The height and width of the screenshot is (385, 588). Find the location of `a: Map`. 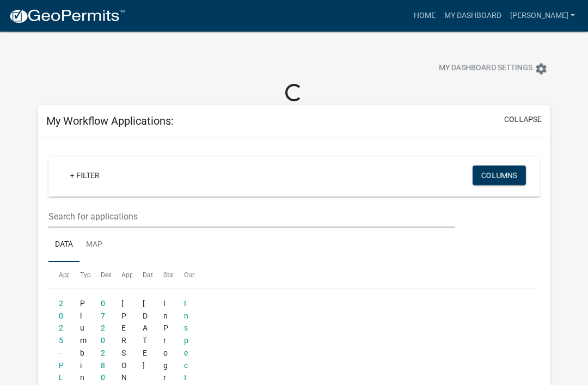

a: Map is located at coordinates (94, 245).